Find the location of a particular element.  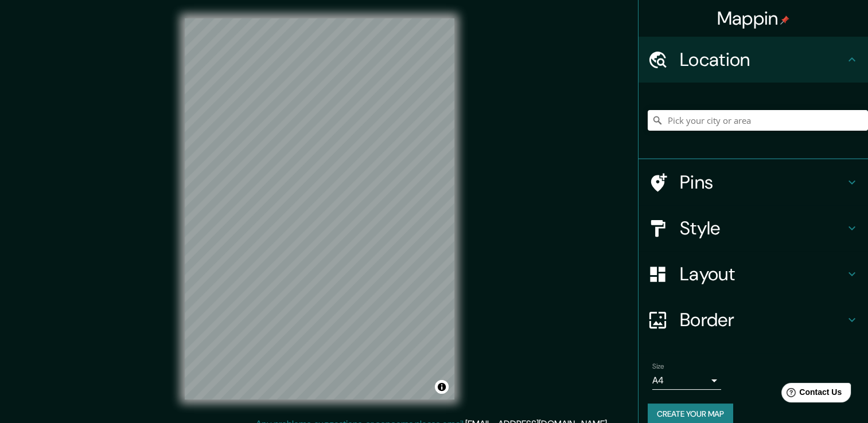

h4: Mappin is located at coordinates (753, 19).